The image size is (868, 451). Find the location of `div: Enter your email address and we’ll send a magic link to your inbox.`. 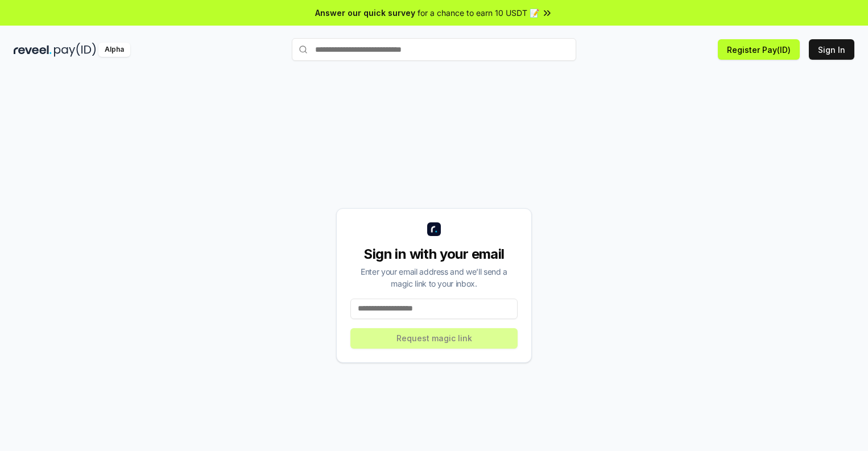

div: Enter your email address and we’ll send a magic link to your inbox. is located at coordinates (434, 277).